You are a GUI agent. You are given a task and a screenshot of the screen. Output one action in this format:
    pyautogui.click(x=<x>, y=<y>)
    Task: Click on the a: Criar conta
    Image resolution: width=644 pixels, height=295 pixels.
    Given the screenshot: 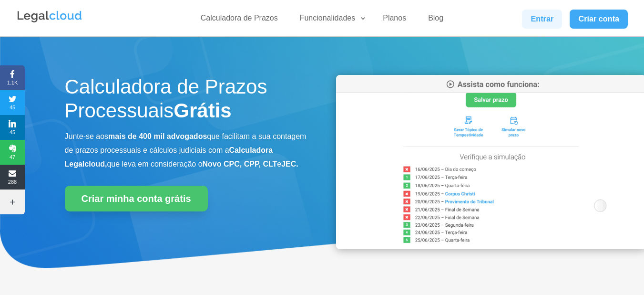 What is the action you would take?
    pyautogui.click(x=599, y=19)
    